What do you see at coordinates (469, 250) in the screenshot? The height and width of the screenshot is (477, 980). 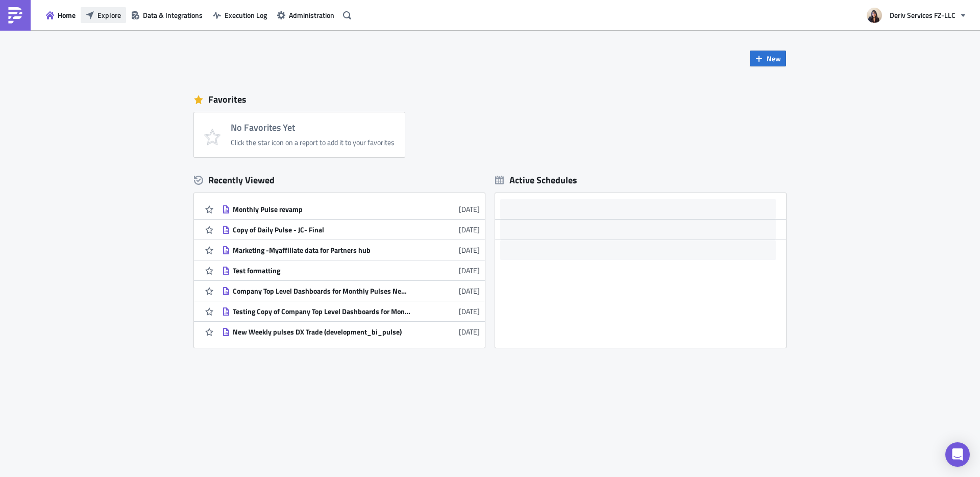 I see `time: 2025-08-11T14:07:39Z` at bounding box center [469, 250].